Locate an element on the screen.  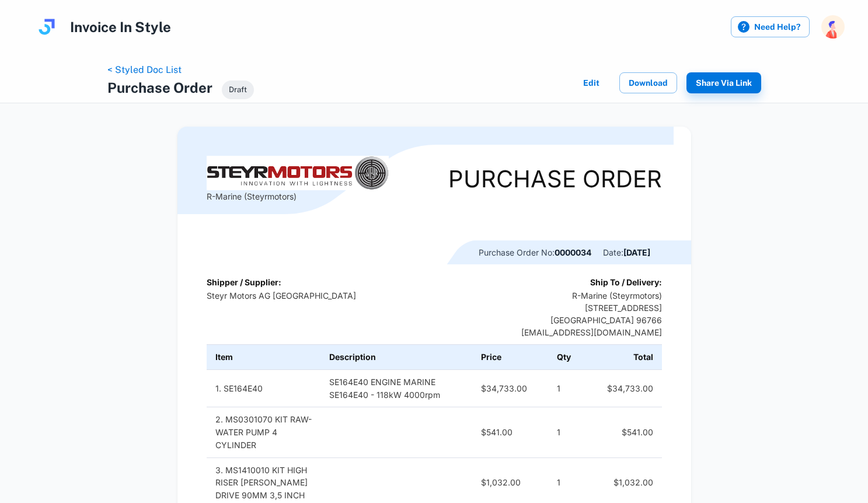
th: Price is located at coordinates (511, 357).